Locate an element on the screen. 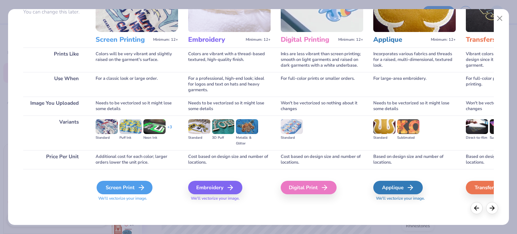 The width and height of the screenshot is (517, 234). div: Screen Print is located at coordinates (125, 188).